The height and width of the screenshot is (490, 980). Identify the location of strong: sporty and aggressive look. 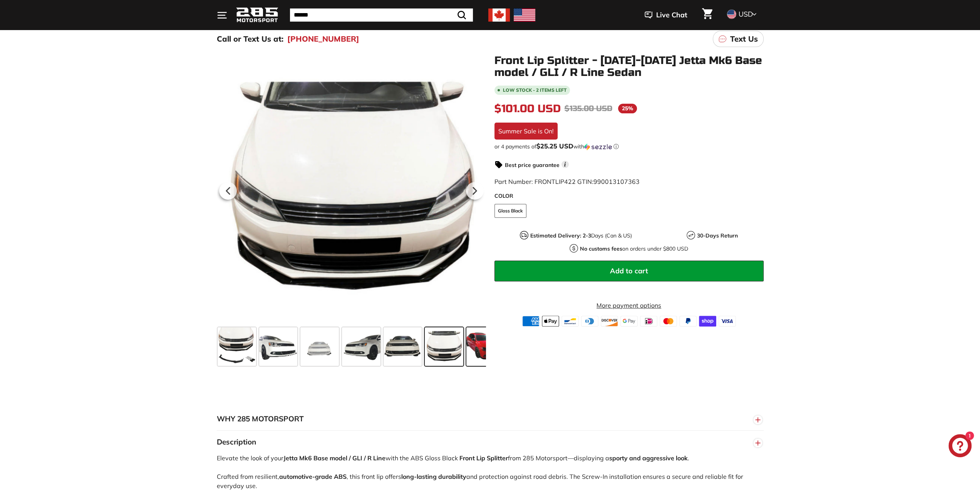
(649, 458).